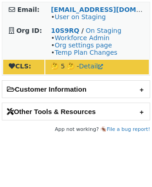  I want to click on footer: App not working? 🪳, so click(76, 130).